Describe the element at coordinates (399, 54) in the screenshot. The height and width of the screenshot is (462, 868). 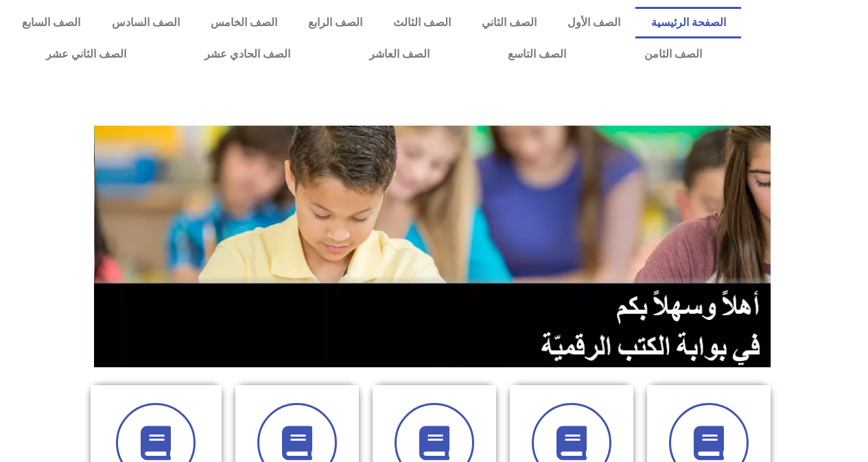
I see `a: الصف العاشر` at that location.